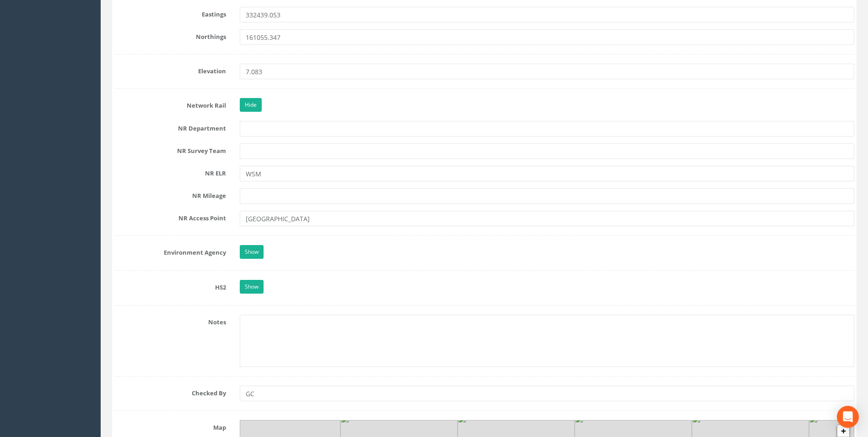  I want to click on label: Northings, so click(170, 36).